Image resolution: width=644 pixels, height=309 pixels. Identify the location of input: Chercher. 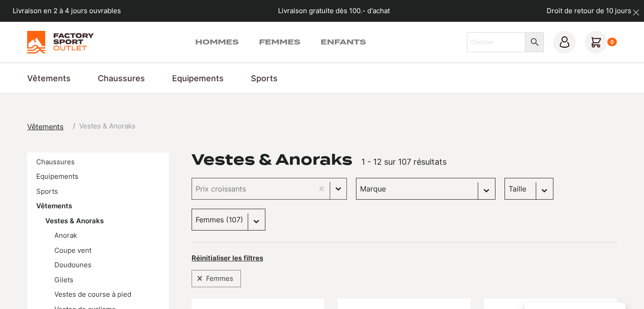
(496, 42).